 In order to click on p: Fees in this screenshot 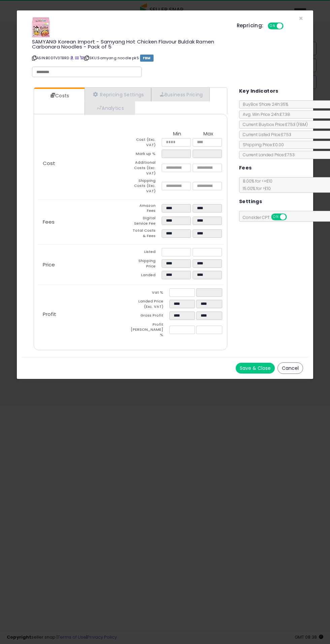, I will do `click(84, 222)`.